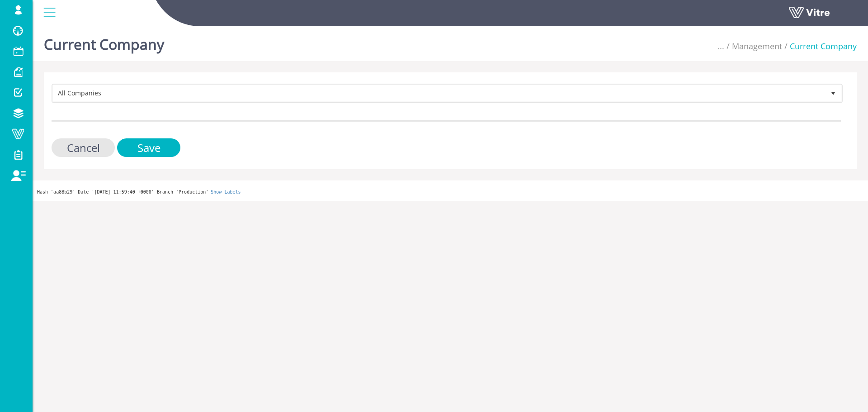 This screenshot has width=868, height=412. I want to click on input: Save, so click(148, 148).